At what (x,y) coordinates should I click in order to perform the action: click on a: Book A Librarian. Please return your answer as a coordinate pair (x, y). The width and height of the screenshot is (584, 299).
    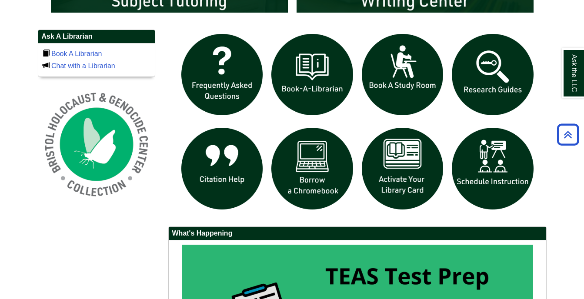
    Looking at the image, I should click on (76, 53).